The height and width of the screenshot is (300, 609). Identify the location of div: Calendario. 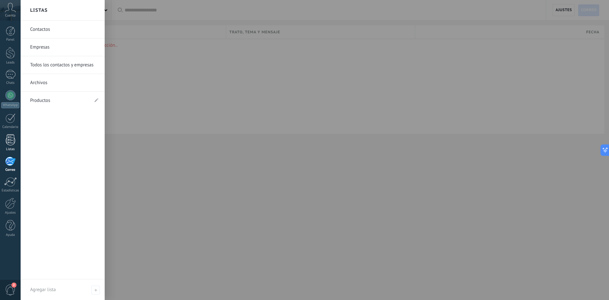
(10, 127).